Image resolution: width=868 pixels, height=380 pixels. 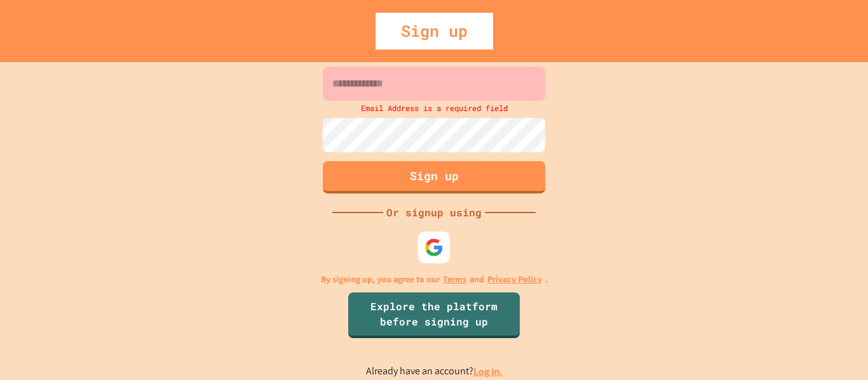 What do you see at coordinates (434, 108) in the screenshot?
I see `div: Email Address is a required field` at bounding box center [434, 108].